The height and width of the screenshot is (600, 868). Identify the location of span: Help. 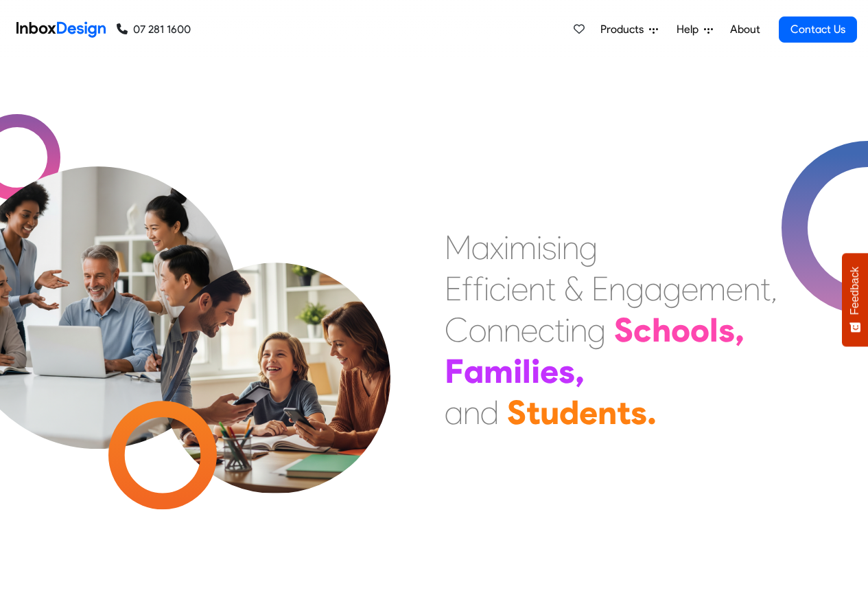
(691, 29).